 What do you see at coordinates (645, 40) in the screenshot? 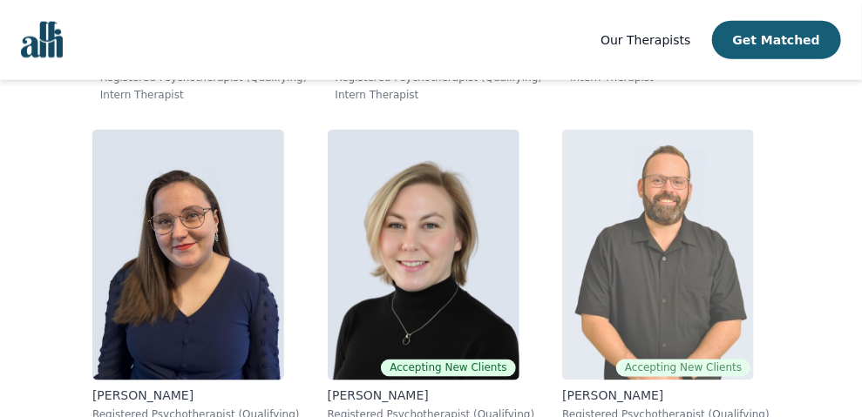
I see `a: Our Therapists` at bounding box center [645, 40].